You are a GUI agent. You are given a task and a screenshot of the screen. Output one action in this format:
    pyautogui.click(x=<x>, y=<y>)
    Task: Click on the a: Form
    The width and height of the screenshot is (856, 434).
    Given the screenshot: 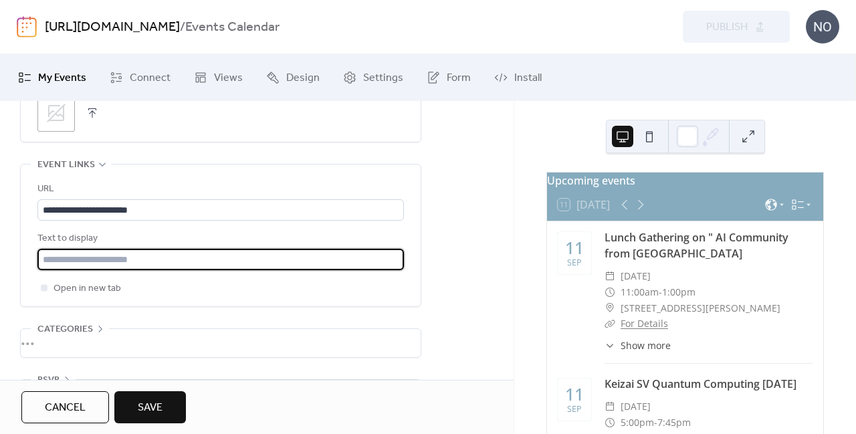 What is the action you would take?
    pyautogui.click(x=449, y=78)
    